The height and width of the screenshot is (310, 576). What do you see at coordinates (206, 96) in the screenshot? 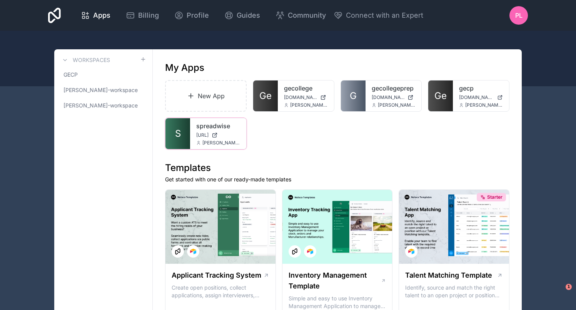
I see `a: New App` at bounding box center [206, 96].